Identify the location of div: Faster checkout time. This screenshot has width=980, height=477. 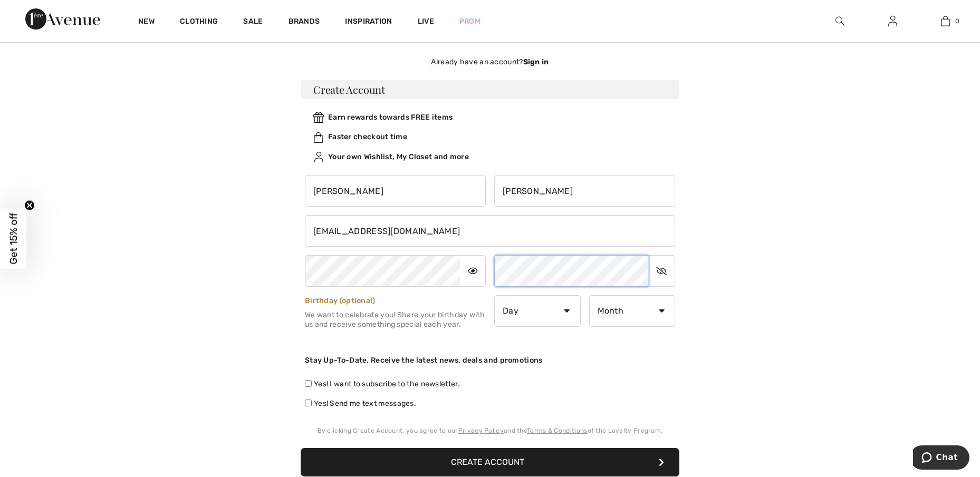
(490, 137).